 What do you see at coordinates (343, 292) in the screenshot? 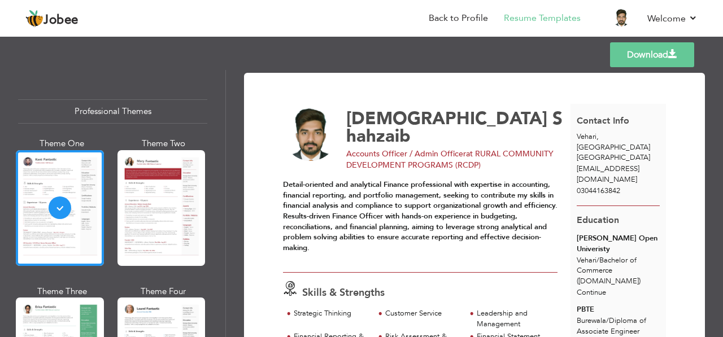
I see `span: Skills & Strengths` at bounding box center [343, 292].